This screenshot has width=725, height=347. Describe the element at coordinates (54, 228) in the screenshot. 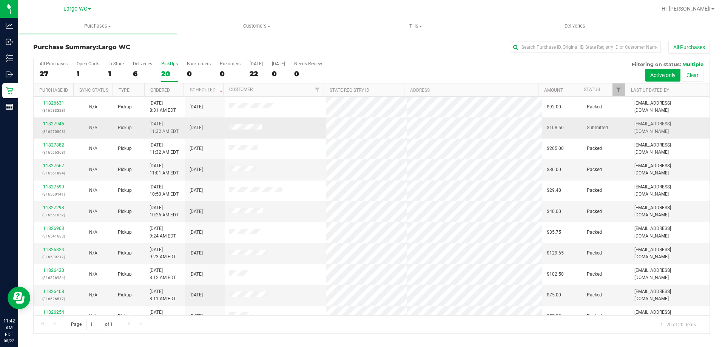

I see `a: 11826903` at that location.